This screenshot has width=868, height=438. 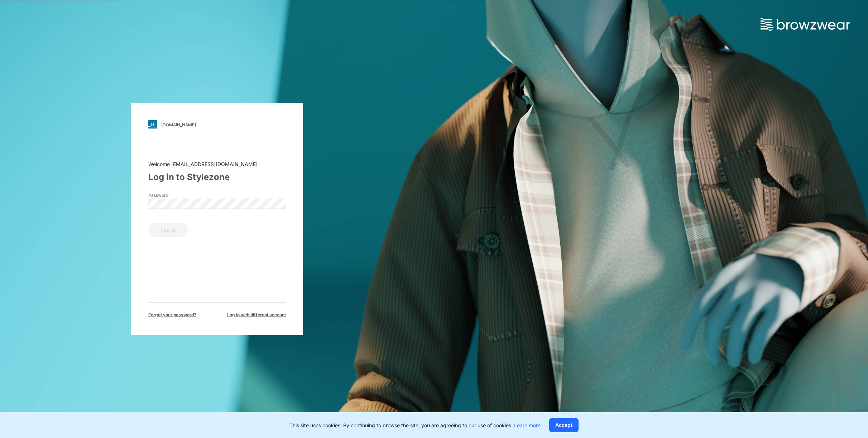 I want to click on div: Log in to Stylezone, so click(x=217, y=177).